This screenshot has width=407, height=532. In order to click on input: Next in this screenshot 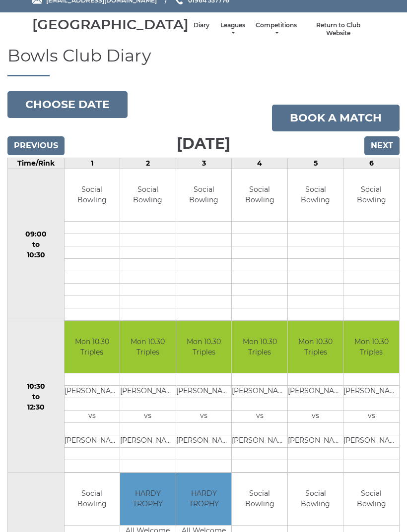, I will do `click(382, 146)`.